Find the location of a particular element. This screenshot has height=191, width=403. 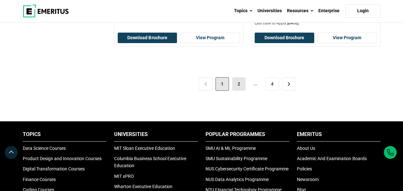

a: Columbia Business School Executive Education is located at coordinates (150, 162).